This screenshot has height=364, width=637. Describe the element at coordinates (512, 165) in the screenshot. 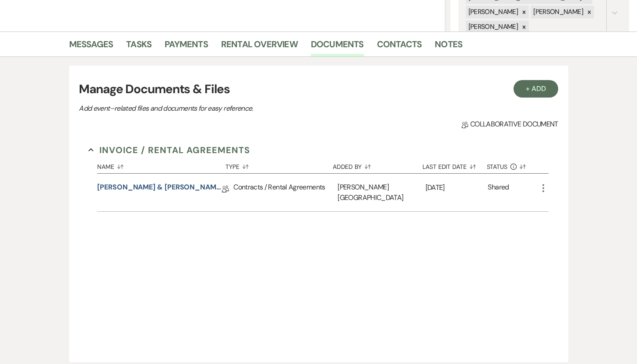

I see `button: Status` at that location.